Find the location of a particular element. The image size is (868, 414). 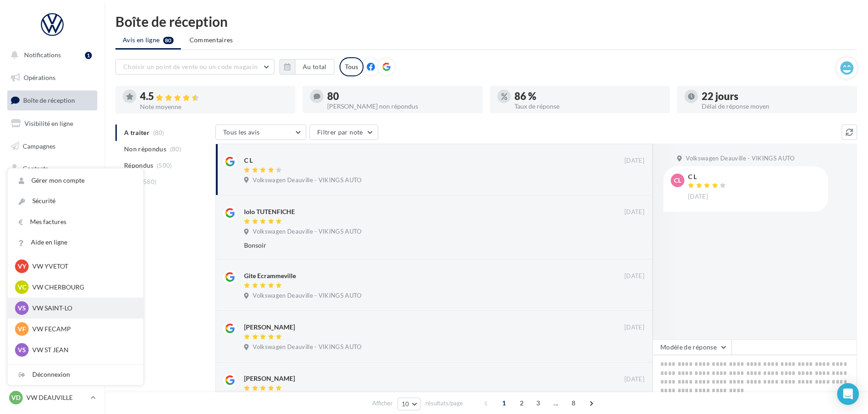

span: Boîte de réception is located at coordinates (49, 100).